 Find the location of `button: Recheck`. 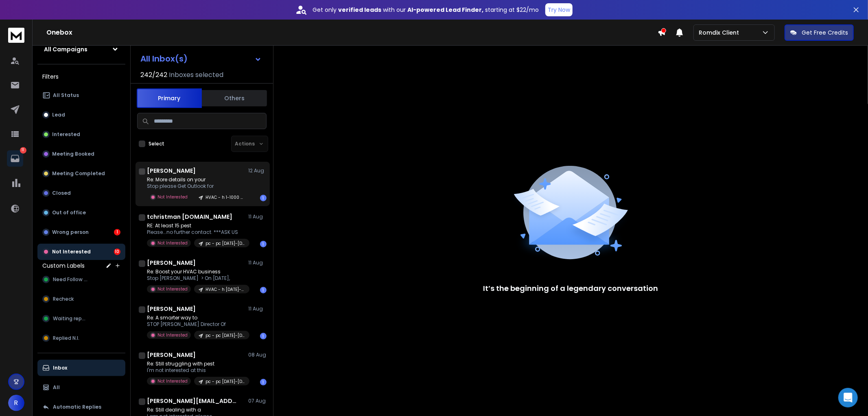

button: Recheck is located at coordinates (81, 299).